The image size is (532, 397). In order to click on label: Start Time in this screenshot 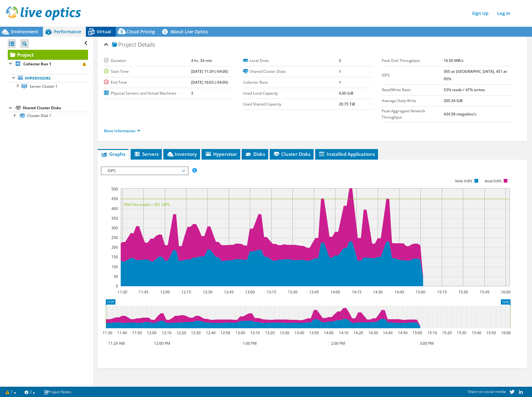, I will do `click(148, 72)`.